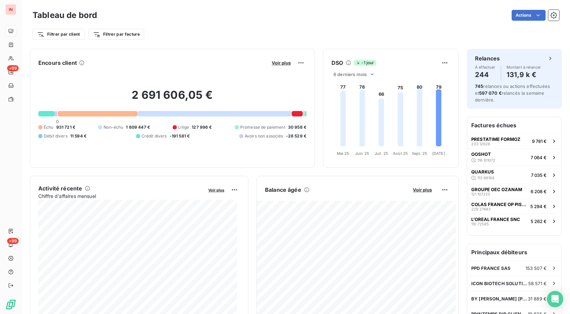 The width and height of the screenshot is (570, 314). Describe the element at coordinates (172, 98) in the screenshot. I see `h2: 2 691 606,05 €` at that location.